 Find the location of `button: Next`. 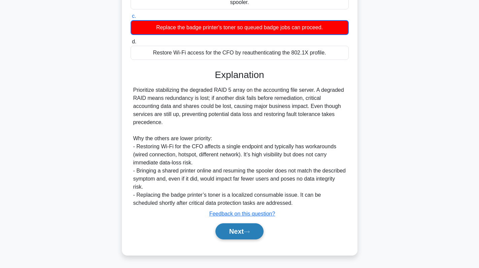

button: Next is located at coordinates (239, 232).